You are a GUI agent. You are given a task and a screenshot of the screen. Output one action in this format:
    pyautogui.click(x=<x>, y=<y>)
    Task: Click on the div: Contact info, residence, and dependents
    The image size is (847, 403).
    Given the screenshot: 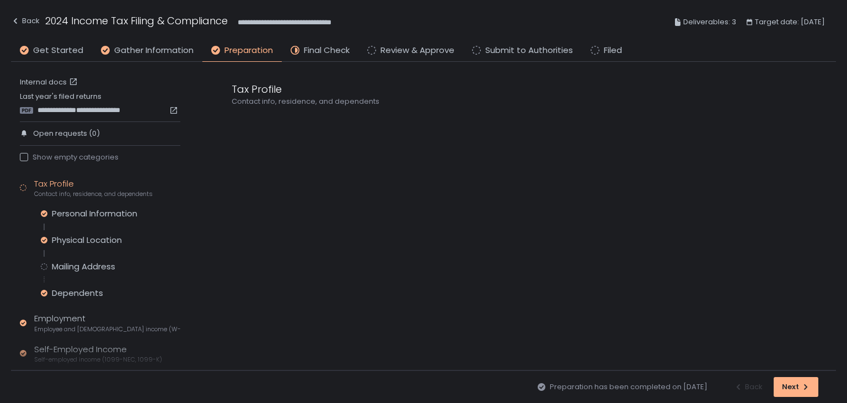 What is the action you would take?
    pyautogui.click(x=496, y=101)
    